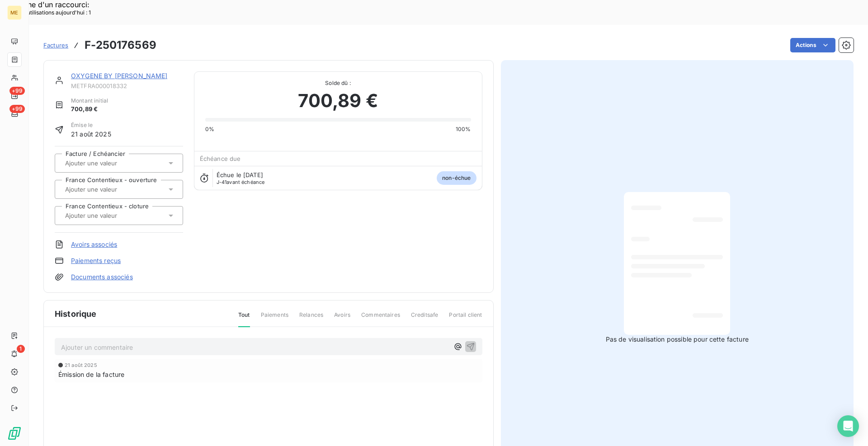  Describe the element at coordinates (244, 319) in the screenshot. I see `span: Tout` at that location.